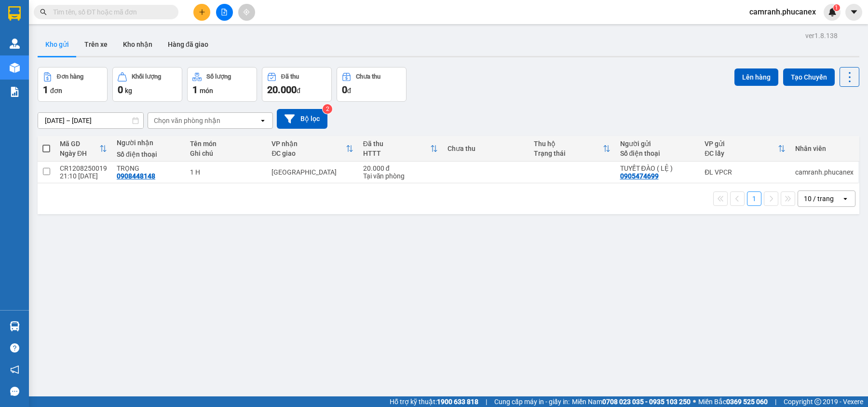 Image resolution: width=868 pixels, height=407 pixels. I want to click on span: đơn, so click(56, 91).